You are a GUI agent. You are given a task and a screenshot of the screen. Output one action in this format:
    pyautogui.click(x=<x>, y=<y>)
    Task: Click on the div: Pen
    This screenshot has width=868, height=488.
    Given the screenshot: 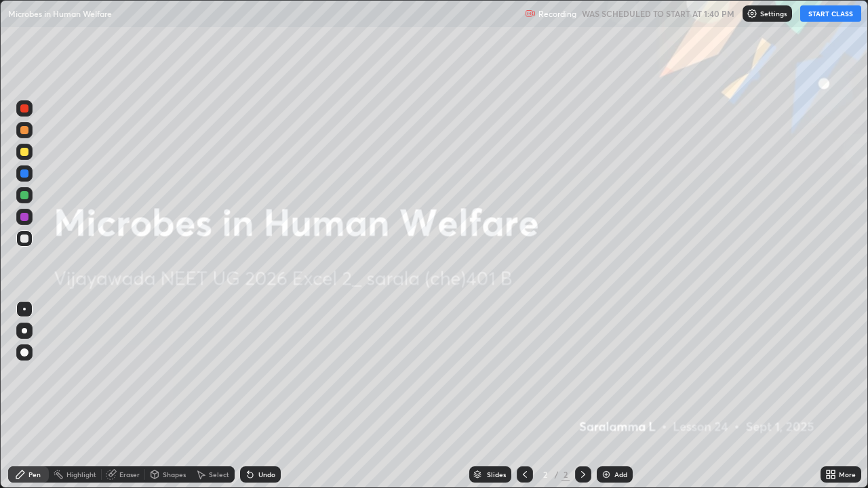 What is the action you would take?
    pyautogui.click(x=34, y=475)
    